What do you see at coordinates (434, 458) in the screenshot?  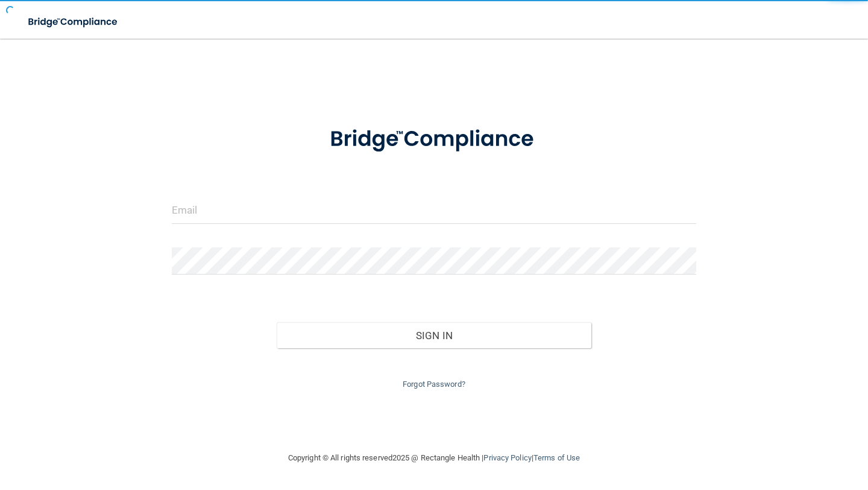 I see `div: Copyright © All rights reserved 2025 @ Rectangle Health | |` at bounding box center [434, 458].